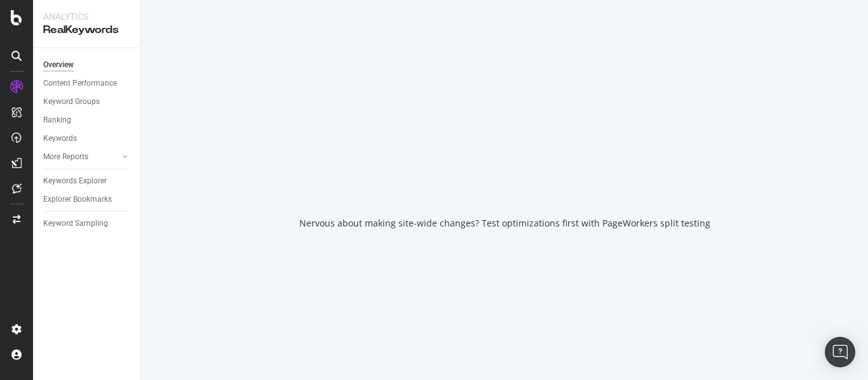  Describe the element at coordinates (59, 138) in the screenshot. I see `div: Keywords` at that location.